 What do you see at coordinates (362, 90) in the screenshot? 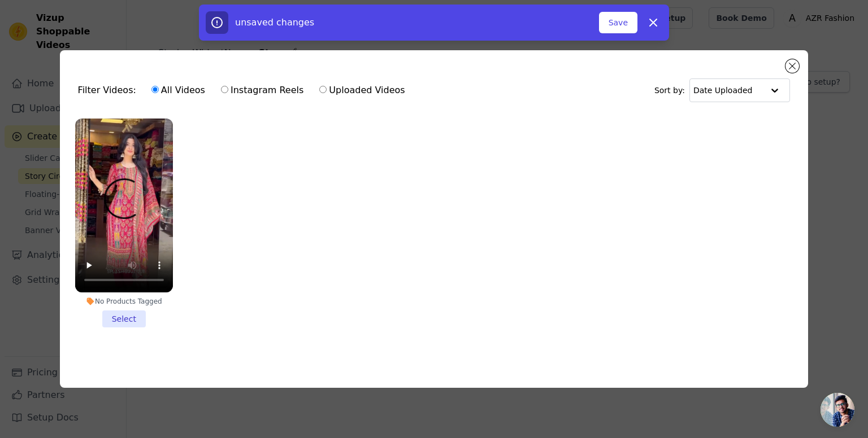
I see `label: Uploaded Videos` at bounding box center [362, 90].